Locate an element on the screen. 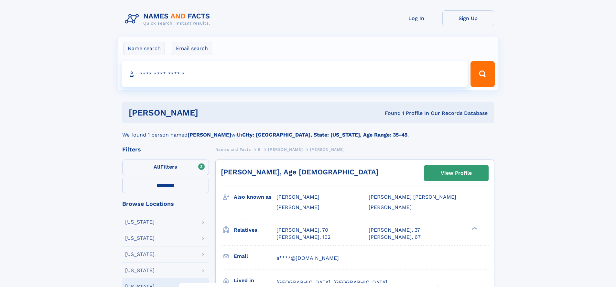  a: Names and Facts is located at coordinates (233, 149).